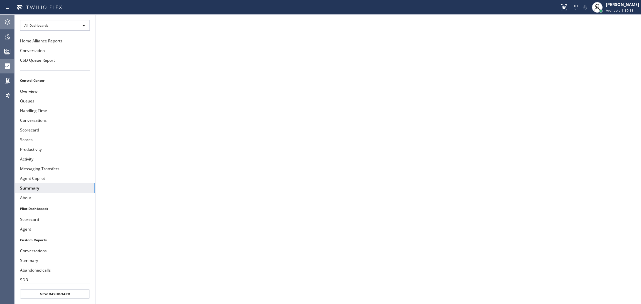 This screenshot has height=304, width=641. Describe the element at coordinates (55, 80) in the screenshot. I see `li: Control Center` at that location.